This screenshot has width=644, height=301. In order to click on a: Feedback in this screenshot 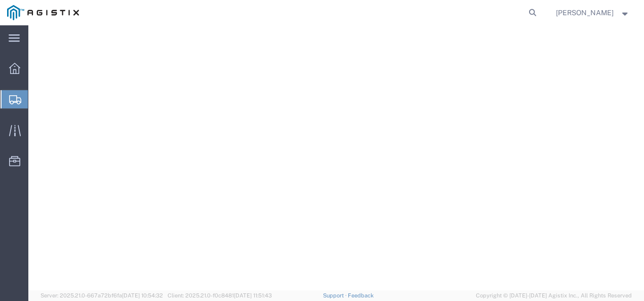, I will do `click(360, 295)`.